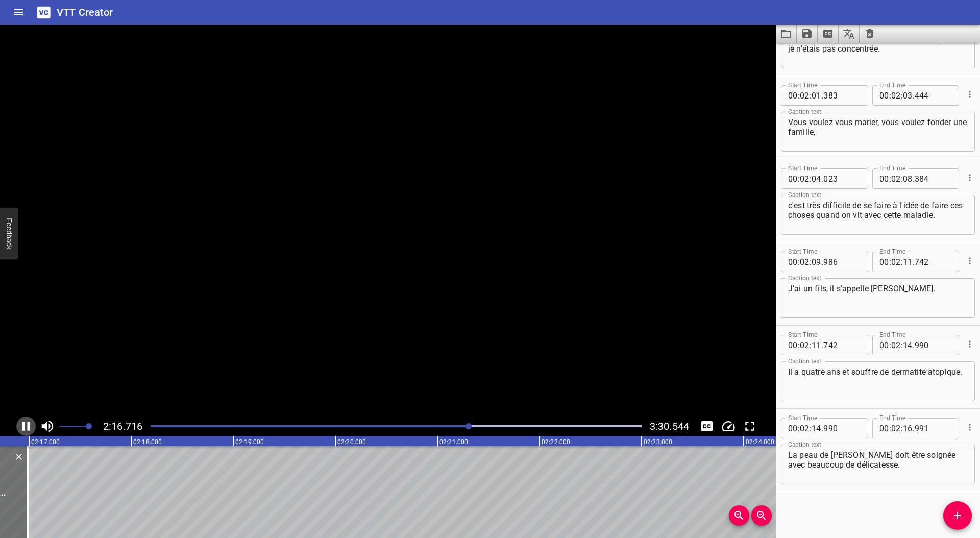  I want to click on span: 2:16.716, so click(122, 426).